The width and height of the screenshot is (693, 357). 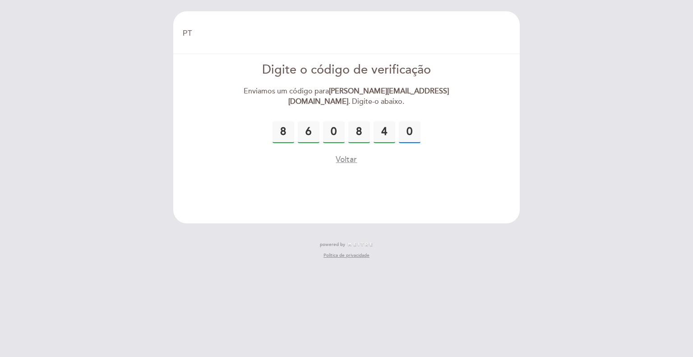 I want to click on span: powered by, so click(x=333, y=245).